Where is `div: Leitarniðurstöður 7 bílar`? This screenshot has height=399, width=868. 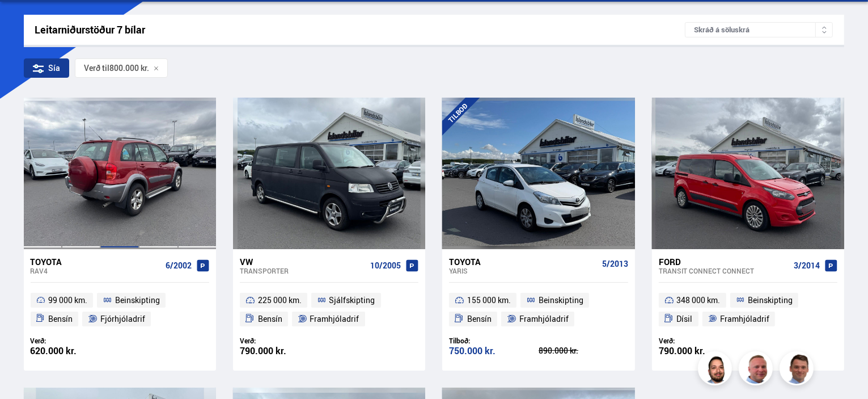 div: Leitarniðurstöður 7 bílar is located at coordinates (360, 29).